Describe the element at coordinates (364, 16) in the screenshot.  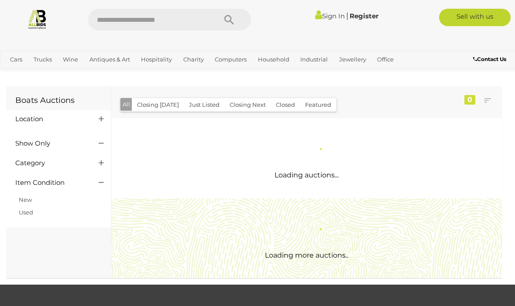
I see `a: Register` at that location.